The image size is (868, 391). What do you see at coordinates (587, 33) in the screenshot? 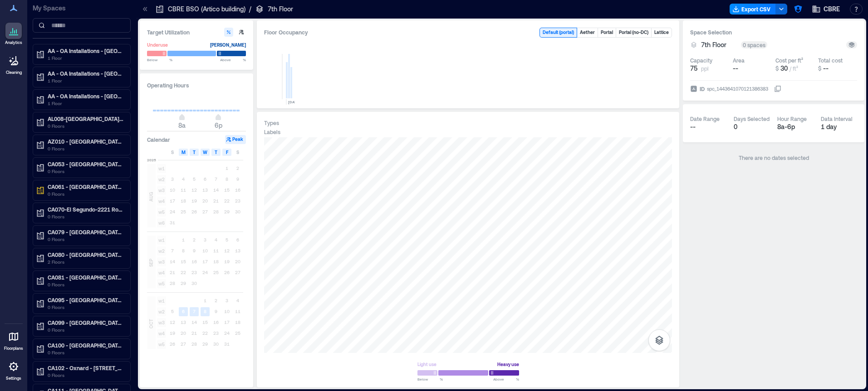
I see `button: Aether` at bounding box center [587, 33].